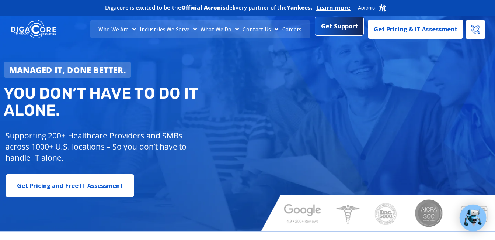 The image size is (495, 240). Describe the element at coordinates (260, 29) in the screenshot. I see `a: Contact Us` at that location.